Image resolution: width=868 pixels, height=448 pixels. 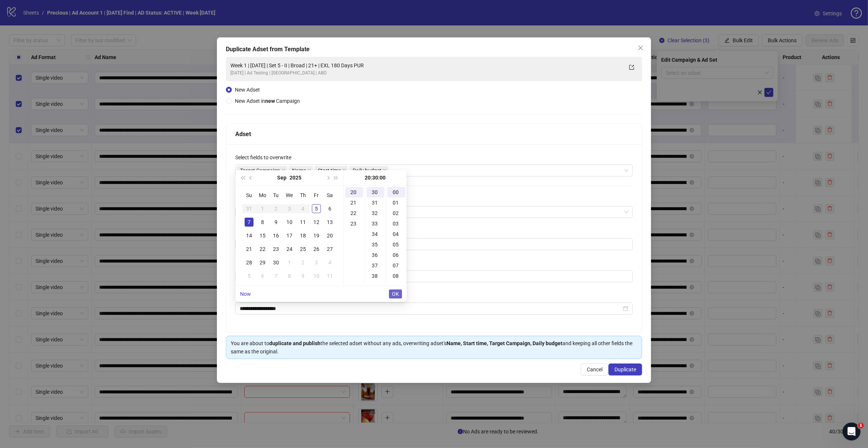 What do you see at coordinates (316, 248) in the screenshot?
I see `div: 26` at bounding box center [316, 248].